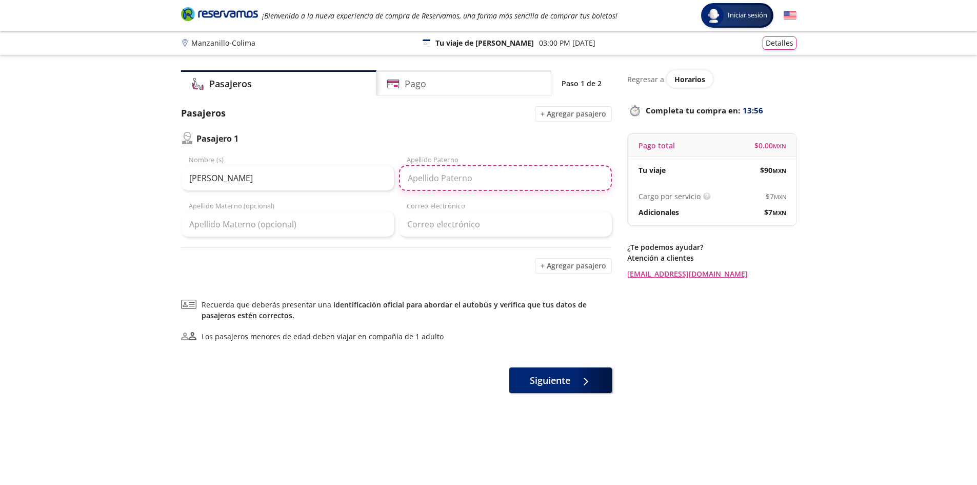  I want to click on span: Horarios, so click(690, 79).